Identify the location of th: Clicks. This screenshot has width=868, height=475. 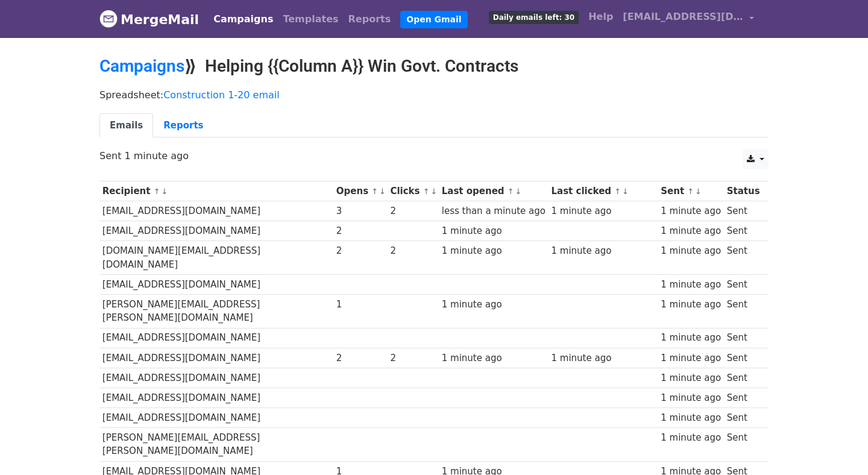
(413, 191).